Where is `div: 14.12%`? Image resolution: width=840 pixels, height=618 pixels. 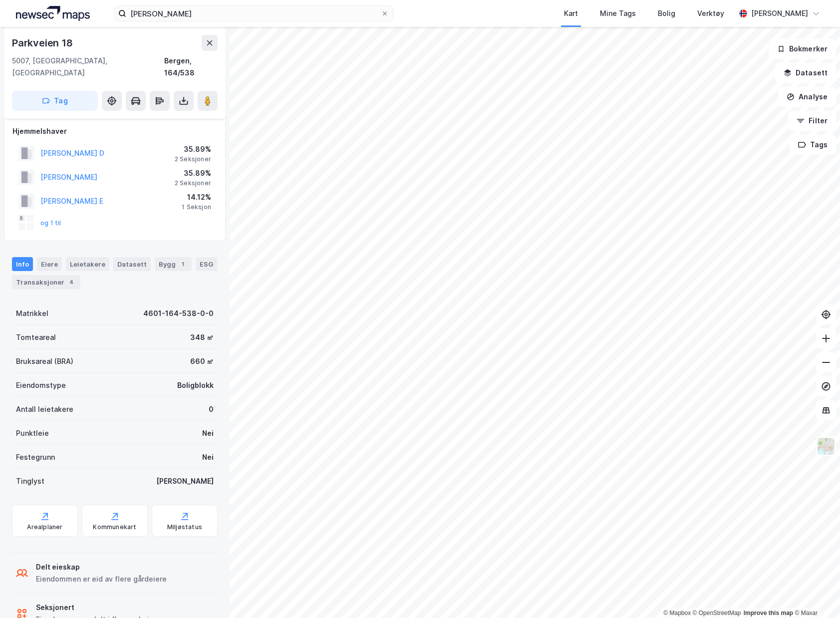
div: 14.12% is located at coordinates (196, 197).